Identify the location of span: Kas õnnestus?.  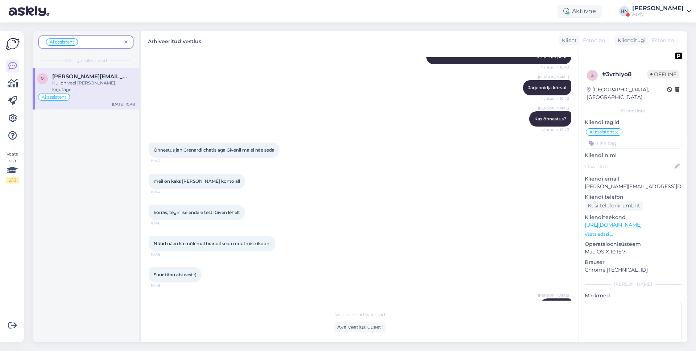
(551, 119).